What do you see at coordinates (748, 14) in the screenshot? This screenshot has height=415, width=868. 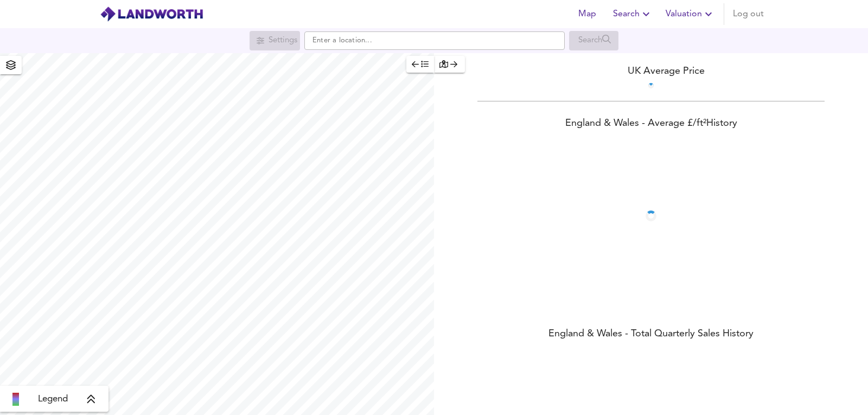 I see `span: Log out` at bounding box center [748, 14].